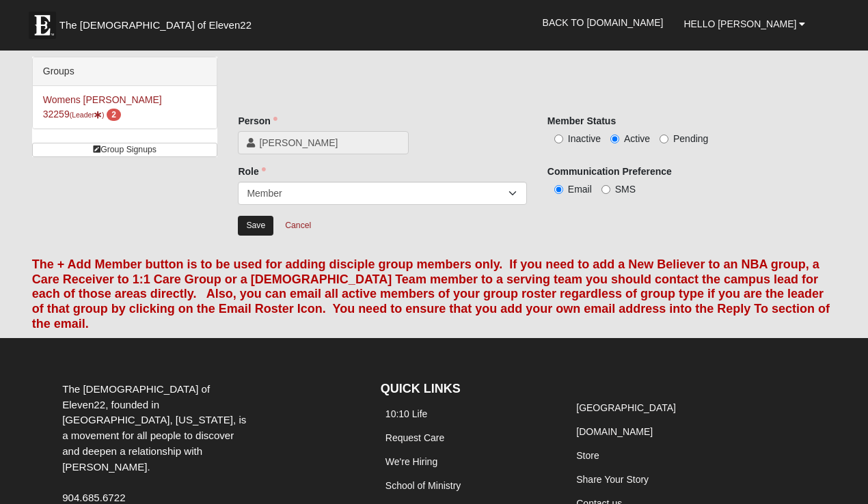  What do you see at coordinates (256, 121) in the screenshot?
I see `label: Person` at bounding box center [256, 121].